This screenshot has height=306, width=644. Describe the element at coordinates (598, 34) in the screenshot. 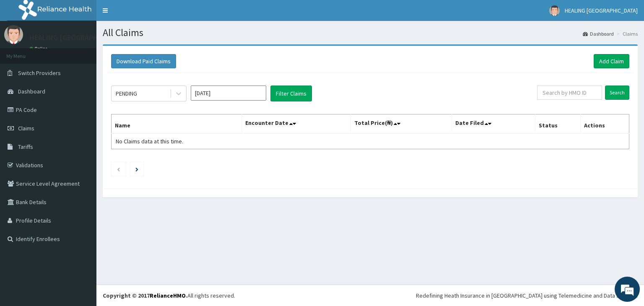

I see `a: Dashboard` at that location.